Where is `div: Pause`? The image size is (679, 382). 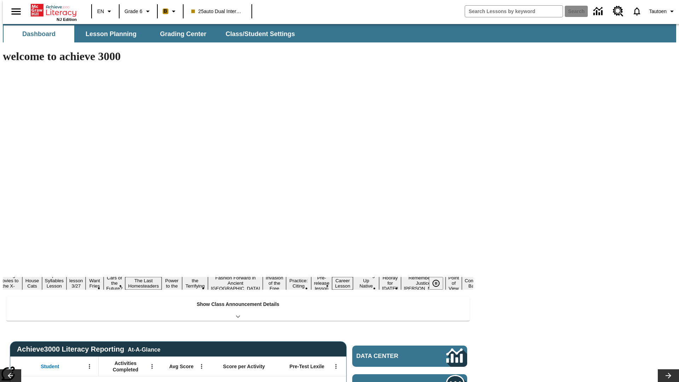
div: Pause is located at coordinates (440, 283).